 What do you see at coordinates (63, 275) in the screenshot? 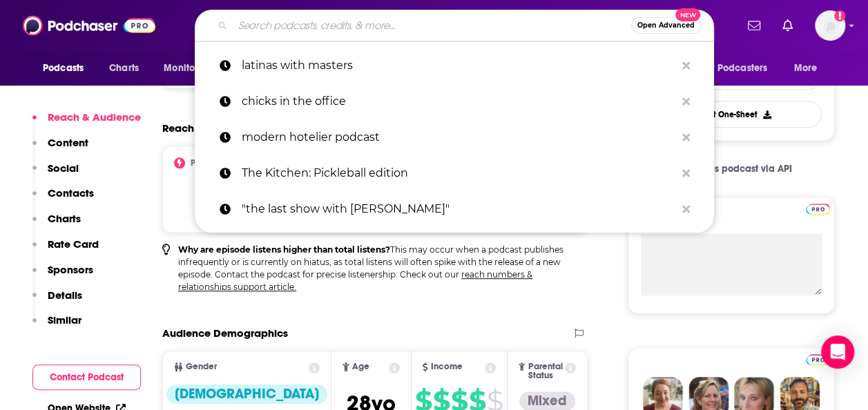
I see `button: Sponsors` at bounding box center [63, 275].